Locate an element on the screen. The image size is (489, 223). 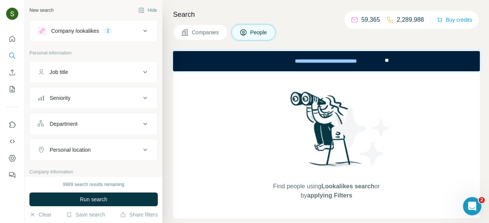
img: Surfe Illustration - Stars is located at coordinates (361, 136).